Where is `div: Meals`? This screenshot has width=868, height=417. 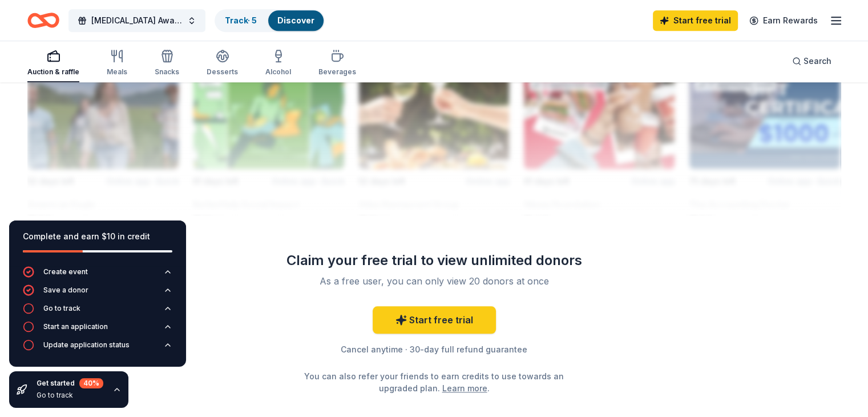
div: Meals is located at coordinates (117, 72).